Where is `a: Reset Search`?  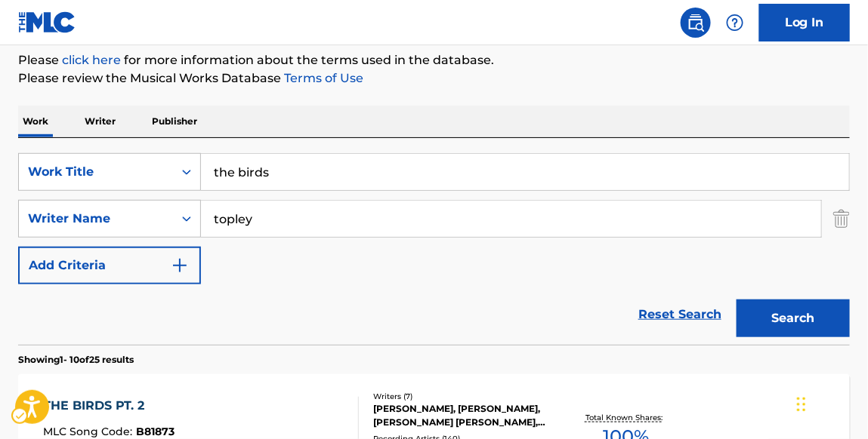
a: Reset Search is located at coordinates (680, 315).